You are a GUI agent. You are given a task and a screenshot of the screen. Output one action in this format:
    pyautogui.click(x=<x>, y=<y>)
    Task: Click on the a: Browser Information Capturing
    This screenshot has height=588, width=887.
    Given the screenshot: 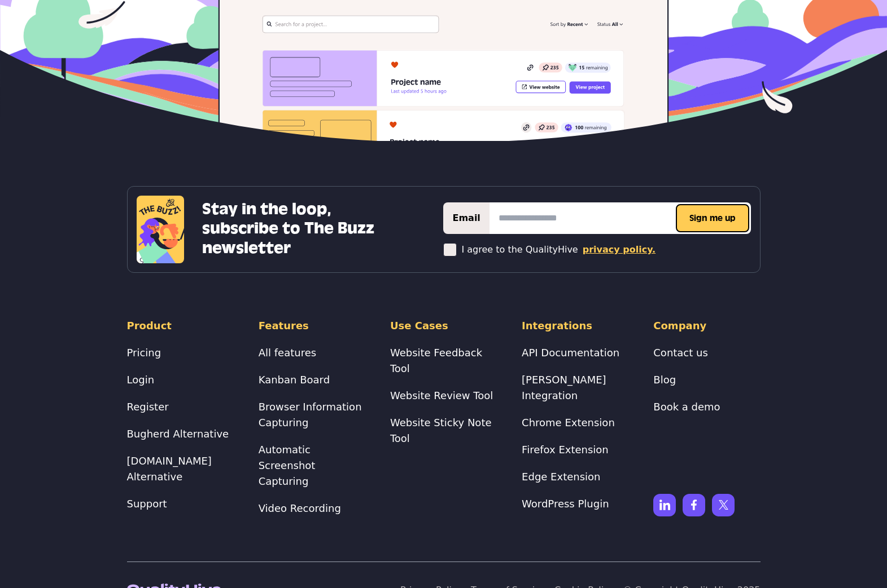 What is the action you would take?
    pyautogui.click(x=310, y=414)
    